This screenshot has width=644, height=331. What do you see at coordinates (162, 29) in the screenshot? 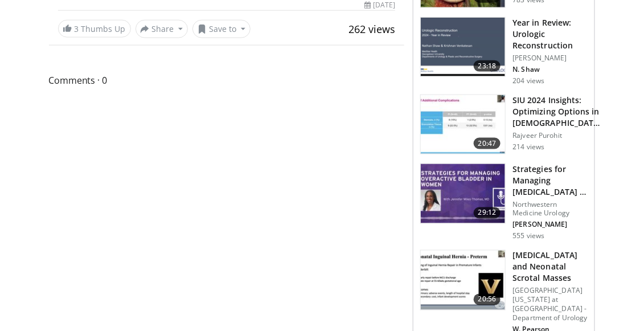
I see `button: Share` at bounding box center [162, 29].